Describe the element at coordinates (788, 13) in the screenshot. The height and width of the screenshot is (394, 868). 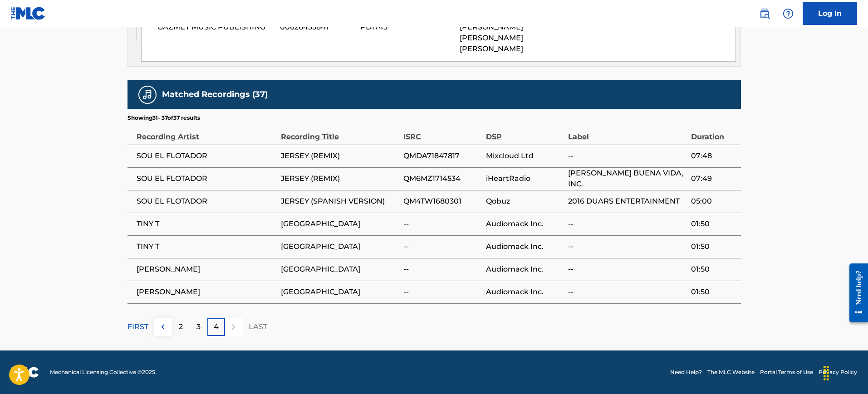
I see `img: help` at that location.